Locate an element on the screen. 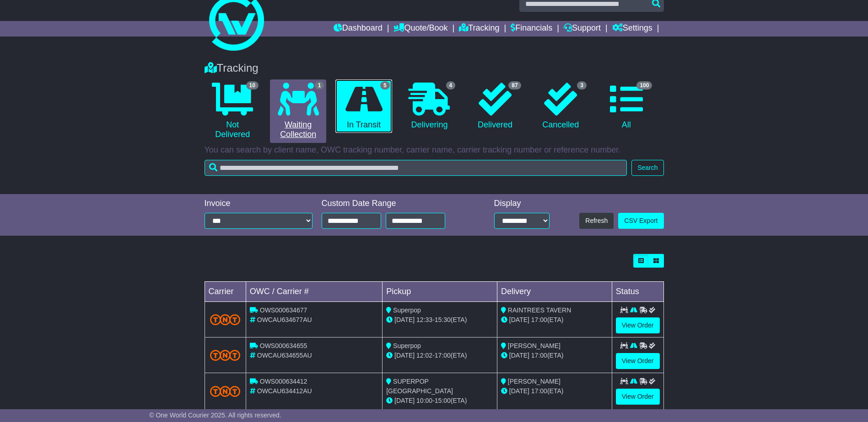 This screenshot has width=868, height=422. td: Pickup is located at coordinates (439, 292).